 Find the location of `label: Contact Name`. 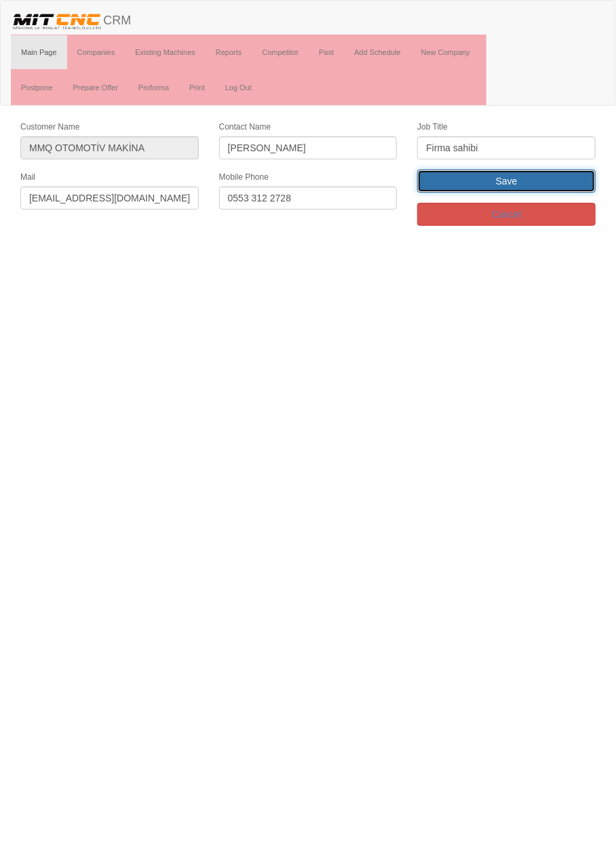

label: Contact Name is located at coordinates (245, 127).